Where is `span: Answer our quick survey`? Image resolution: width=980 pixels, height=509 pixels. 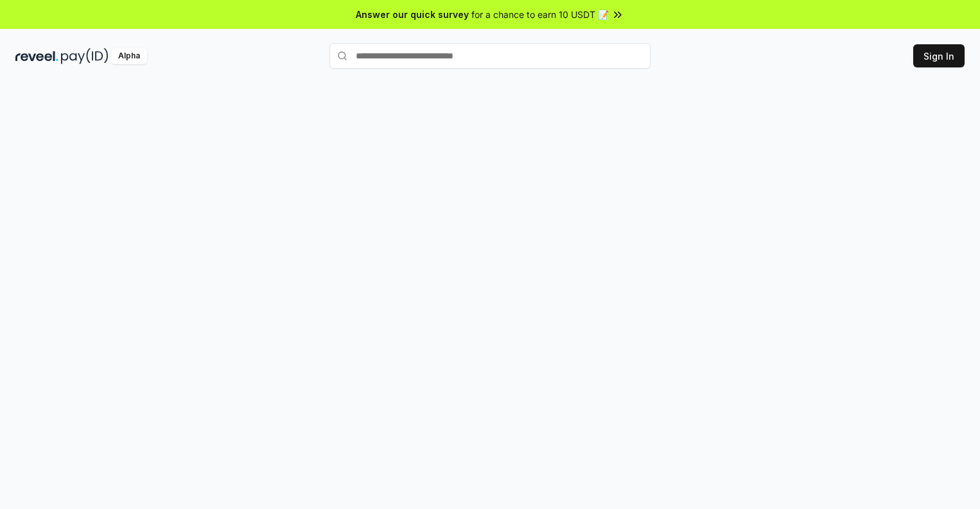
span: Answer our quick survey is located at coordinates (412, 14).